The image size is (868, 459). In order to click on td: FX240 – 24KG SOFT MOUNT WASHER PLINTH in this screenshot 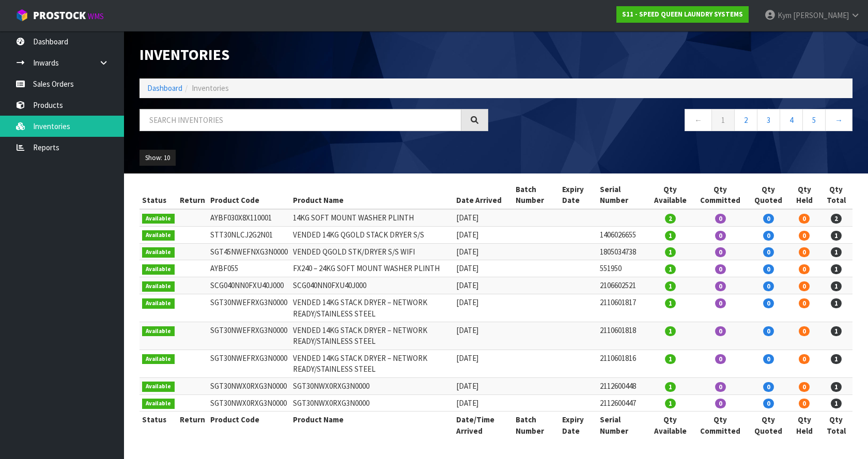, I will do `click(372, 269)`.